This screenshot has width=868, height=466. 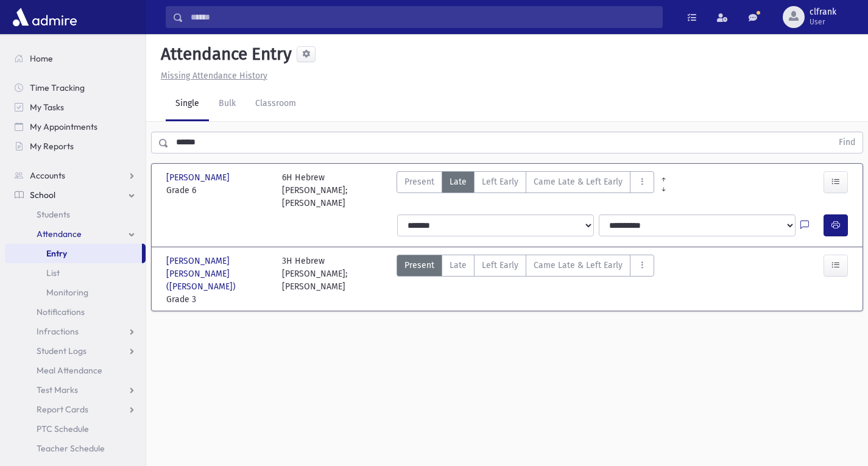 What do you see at coordinates (73, 253) in the screenshot?
I see `a: Entry` at bounding box center [73, 253].